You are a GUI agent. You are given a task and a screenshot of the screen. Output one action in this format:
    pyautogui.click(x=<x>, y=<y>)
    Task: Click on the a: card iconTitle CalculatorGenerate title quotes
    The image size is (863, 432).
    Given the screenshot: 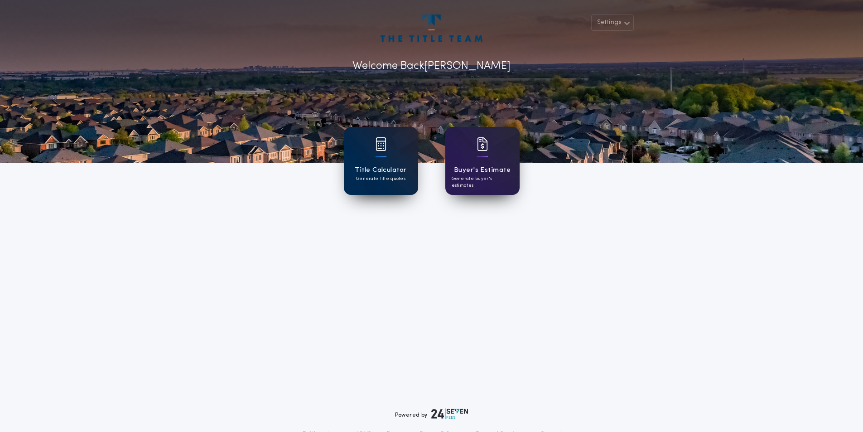 What is the action you would take?
    pyautogui.click(x=381, y=161)
    